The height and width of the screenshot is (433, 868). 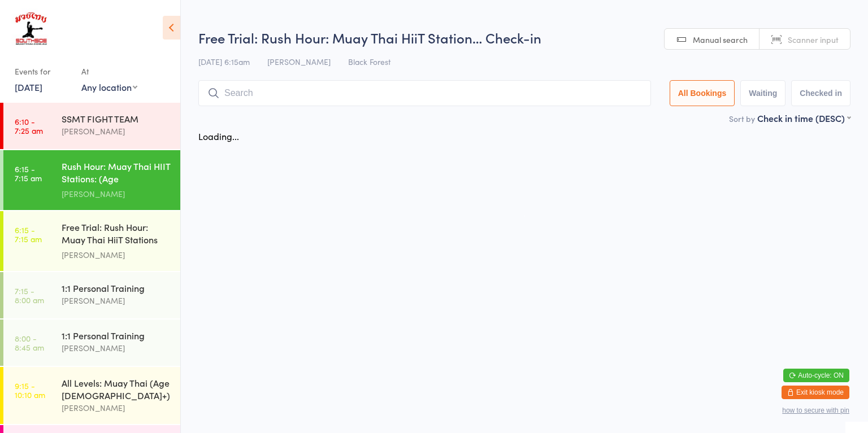 What do you see at coordinates (116, 118) in the screenshot?
I see `div: SSMT FIGHT TEAM` at bounding box center [116, 118].